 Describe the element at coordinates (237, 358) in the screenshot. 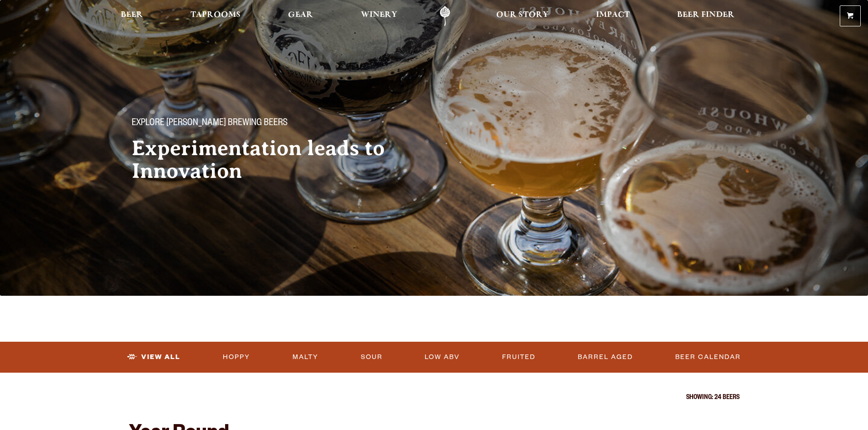

I see `a: Hoppy` at that location.